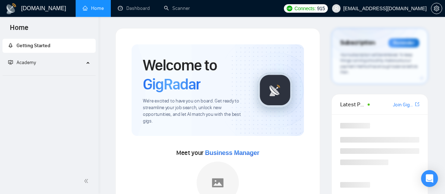  Describe the element at coordinates (321, 8) in the screenshot. I see `span: 915` at that location.